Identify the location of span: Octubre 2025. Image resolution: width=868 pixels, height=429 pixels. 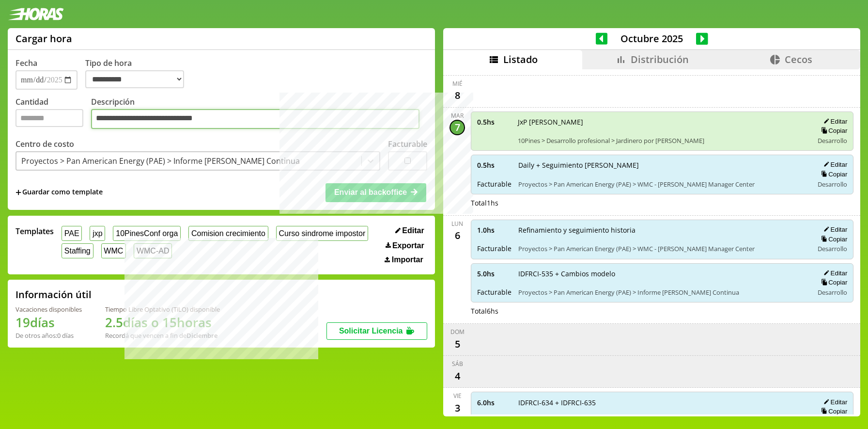
(652, 38).